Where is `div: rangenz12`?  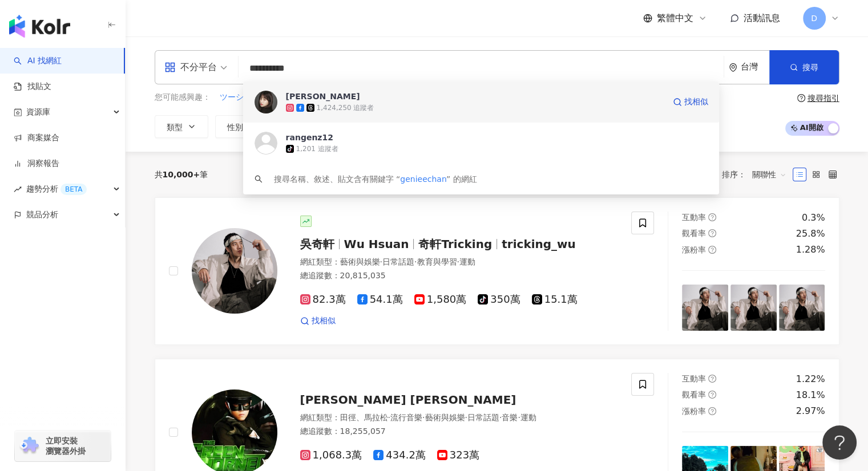 div: rangenz12 is located at coordinates (309, 137).